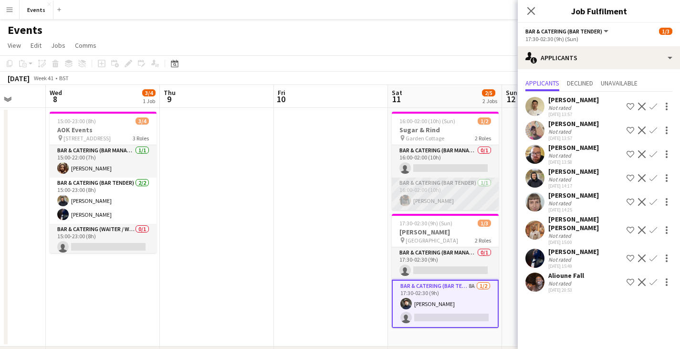  I want to click on button: Events, so click(36, 10).